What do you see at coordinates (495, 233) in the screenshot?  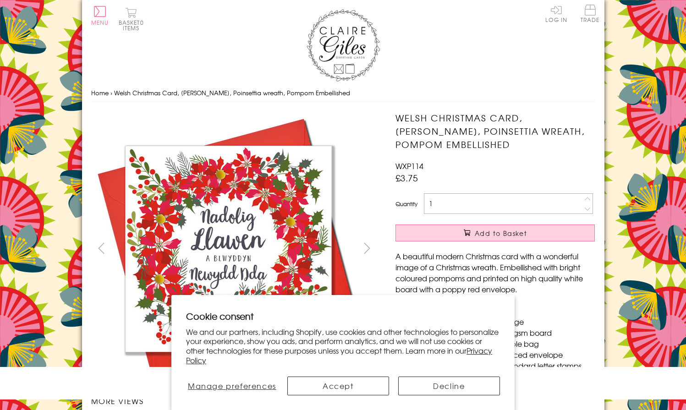 I see `button: Add to Basket` at bounding box center [495, 233].